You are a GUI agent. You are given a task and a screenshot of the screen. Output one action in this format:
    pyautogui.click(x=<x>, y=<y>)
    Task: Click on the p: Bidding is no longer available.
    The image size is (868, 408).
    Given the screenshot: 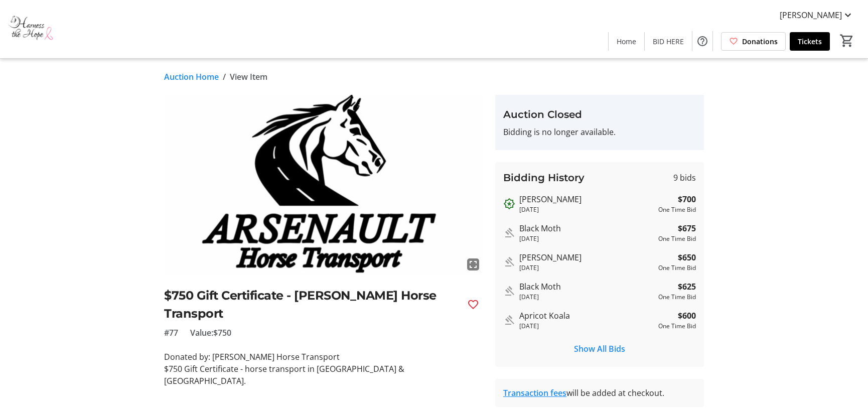 What is the action you would take?
    pyautogui.click(x=600, y=132)
    